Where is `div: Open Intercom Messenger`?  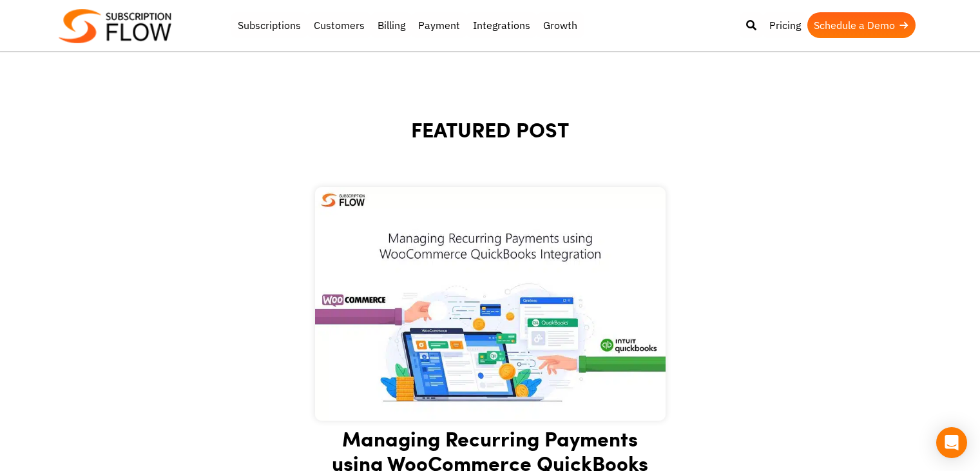 div: Open Intercom Messenger is located at coordinates (952, 442).